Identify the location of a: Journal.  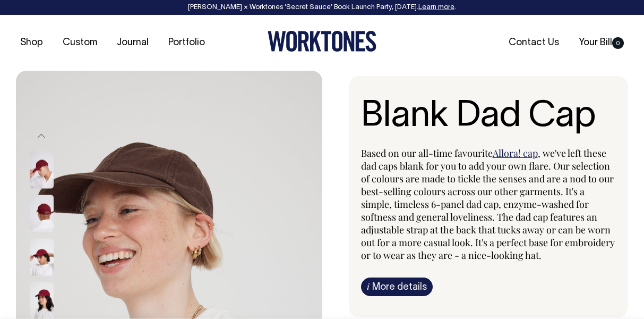
(133, 42).